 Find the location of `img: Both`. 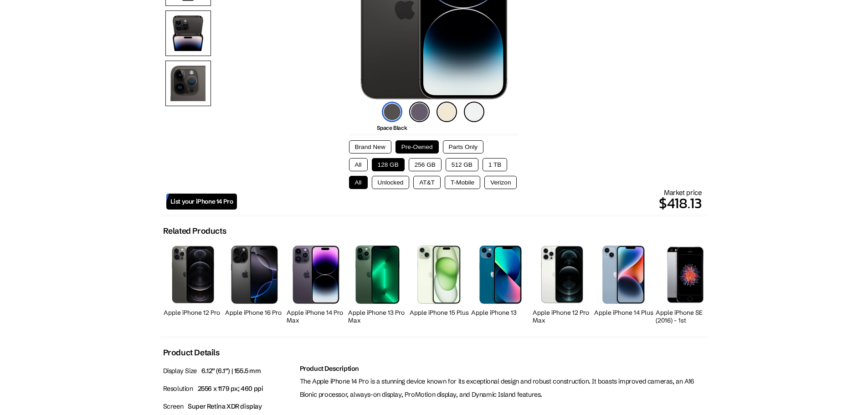

img: Both is located at coordinates (188, 33).